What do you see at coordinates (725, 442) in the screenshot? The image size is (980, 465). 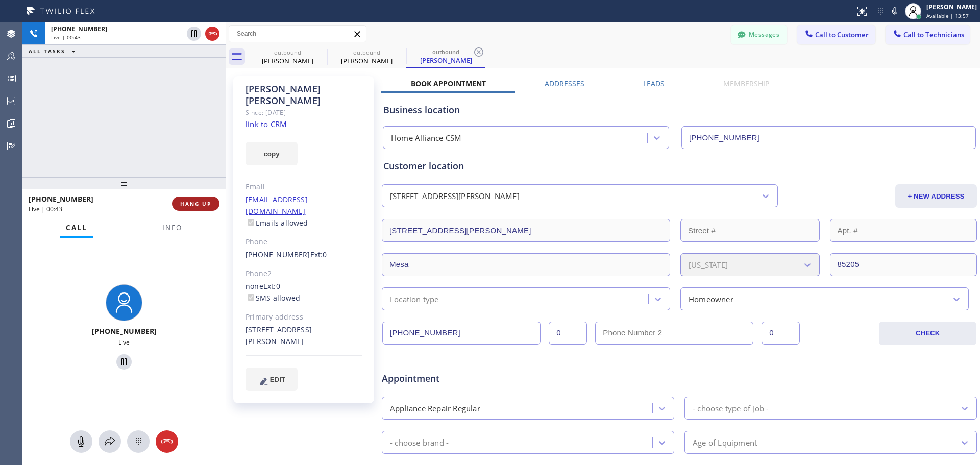 I see `div: Age of Equipment` at bounding box center [725, 442].